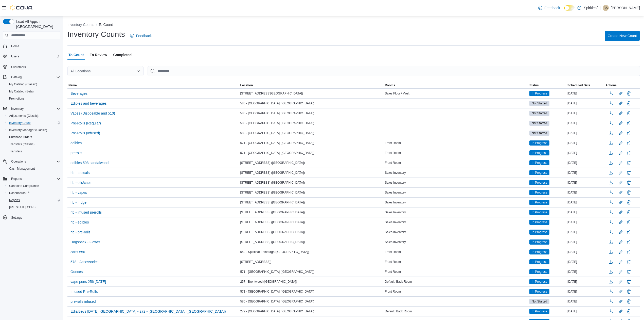 The image size is (644, 320). I want to click on nav: An example of EuiBreadcrumbs, so click(354, 25).